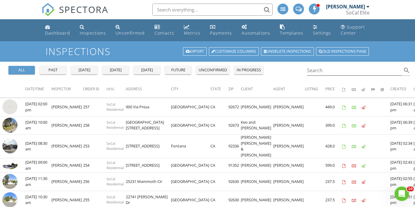 Image resolution: width=415 pixels, height=207 pixels. What do you see at coordinates (95, 146) in the screenshot?
I see `td: 253` at bounding box center [95, 146].